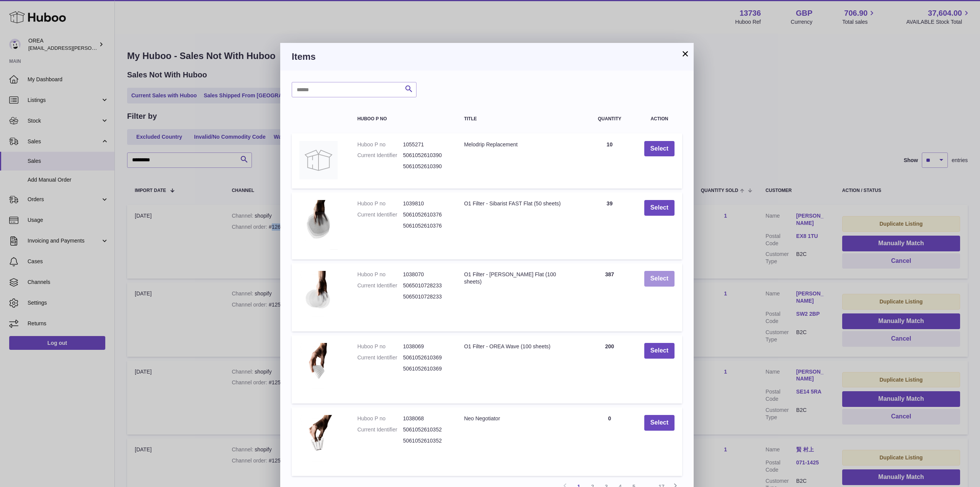 Image resolution: width=980 pixels, height=487 pixels. What do you see at coordinates (487, 57) in the screenshot?
I see `h3: Items` at bounding box center [487, 57].